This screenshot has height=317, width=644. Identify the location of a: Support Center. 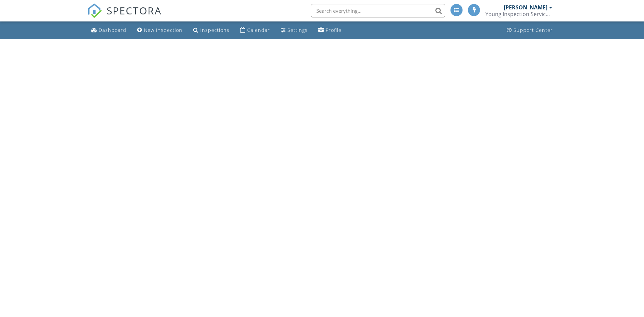
(529, 30).